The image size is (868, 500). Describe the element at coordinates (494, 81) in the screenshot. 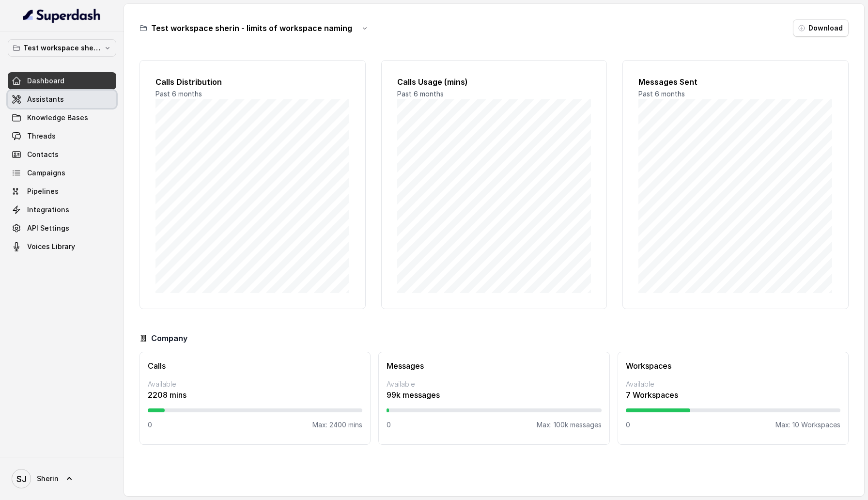

I see `h2: Calls Usage (mins)` at that location.